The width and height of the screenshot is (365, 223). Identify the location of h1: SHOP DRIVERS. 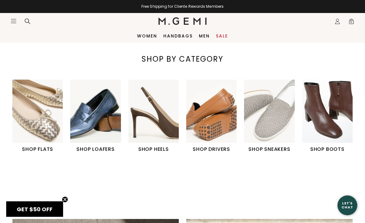
(211, 149).